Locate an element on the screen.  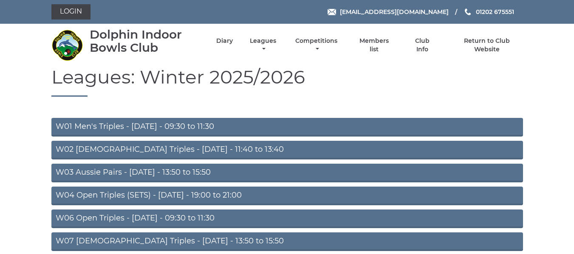
a: Leagues is located at coordinates (263, 45).